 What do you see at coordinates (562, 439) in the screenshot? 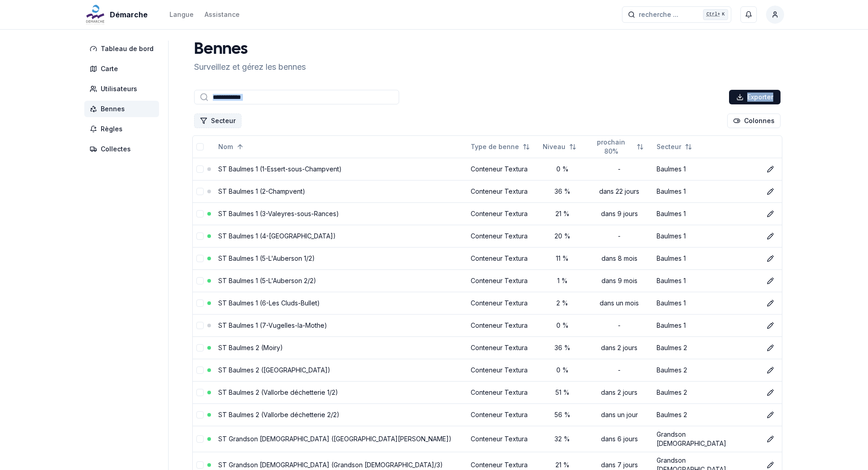
I see `div: 32 %` at bounding box center [562, 439].